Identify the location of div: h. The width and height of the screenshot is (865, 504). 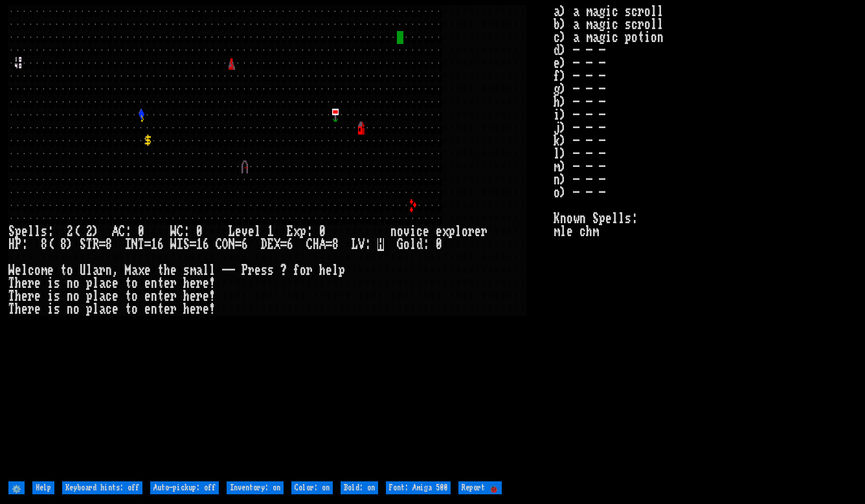
(322, 271).